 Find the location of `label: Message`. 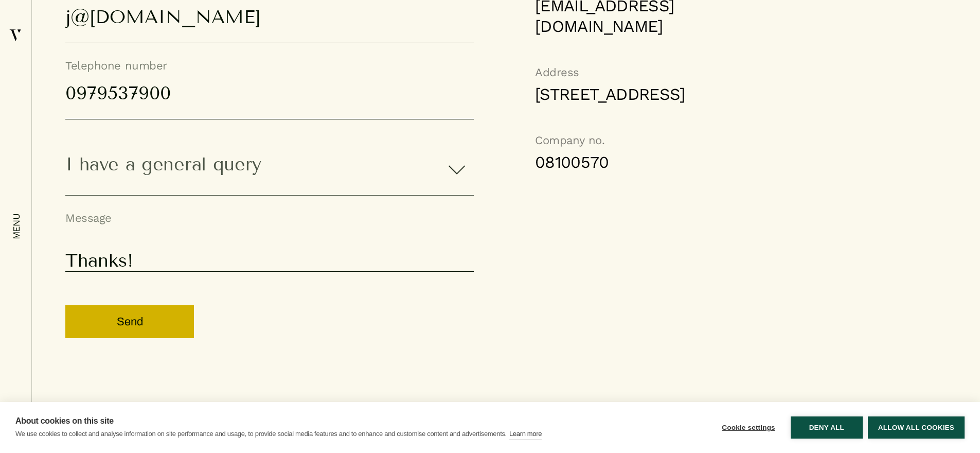

label: Message is located at coordinates (89, 218).